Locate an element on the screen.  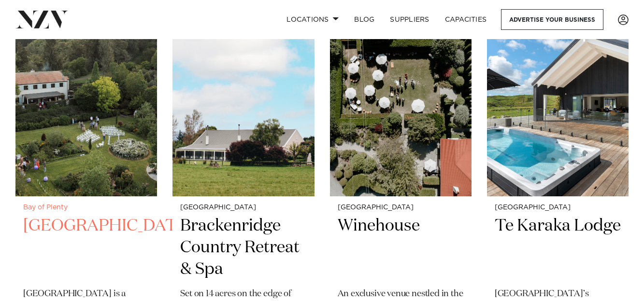
img: nzv-logo.png is located at coordinates (42, 19).